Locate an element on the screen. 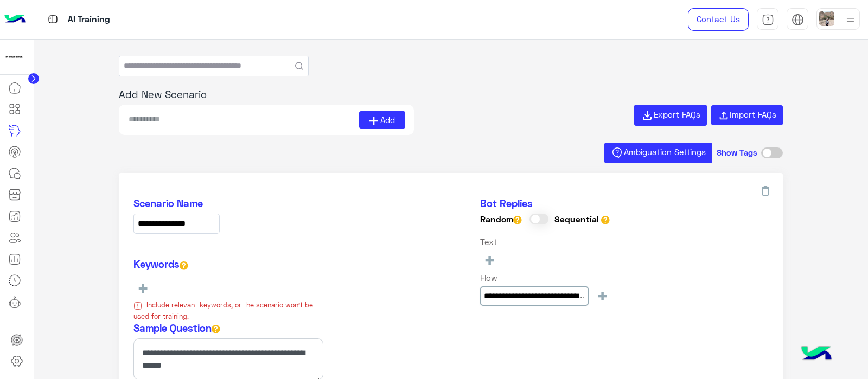 Image resolution: width=868 pixels, height=379 pixels. img: useless icon is located at coordinates (138, 306).